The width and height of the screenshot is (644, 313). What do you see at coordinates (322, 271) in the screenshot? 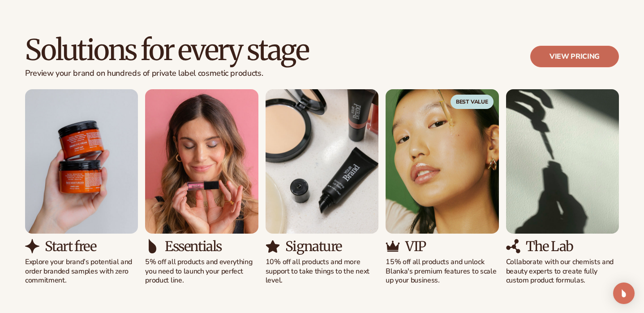
I see `p: 10% off all products and more support to take things to the next level.` at bounding box center [322, 271].